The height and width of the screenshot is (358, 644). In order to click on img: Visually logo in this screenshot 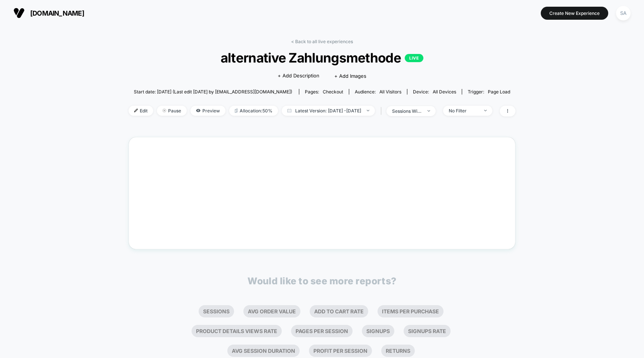, I will do `click(19, 13)`.